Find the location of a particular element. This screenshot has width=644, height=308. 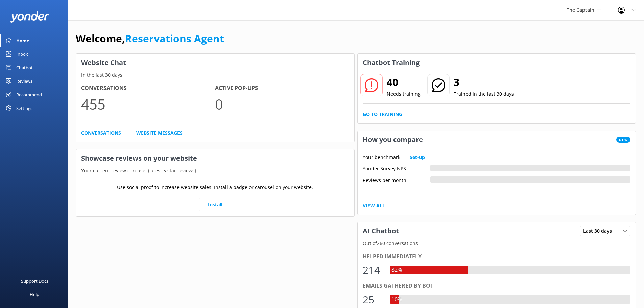

div: 82% is located at coordinates (397, 270).